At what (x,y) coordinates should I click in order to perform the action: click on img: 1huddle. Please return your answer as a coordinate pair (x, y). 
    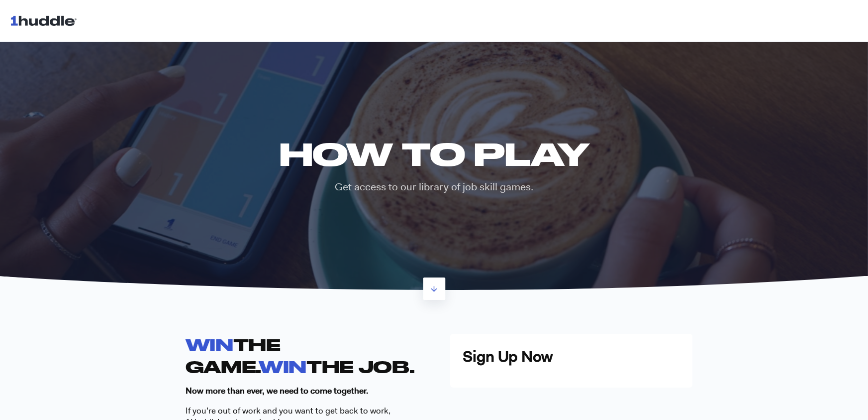
    Looking at the image, I should click on (45, 20).